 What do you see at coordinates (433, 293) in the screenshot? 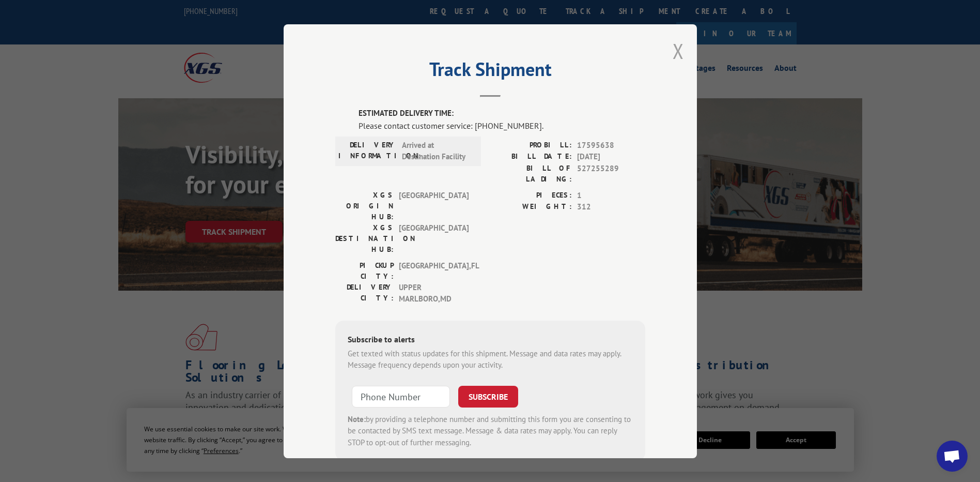
I see `span: UPPER MARLBORO , MD` at bounding box center [433, 293].